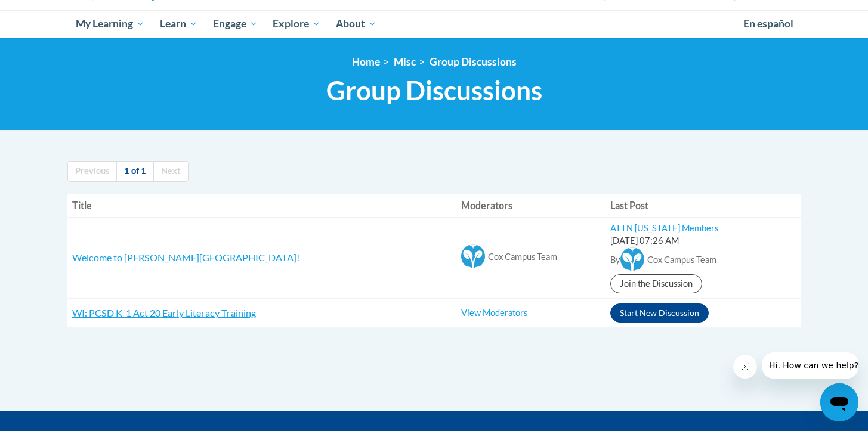  I want to click on a: Next, so click(170, 171).